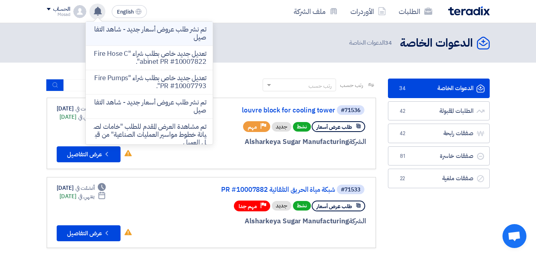 The height and width of the screenshot is (256, 536). Describe the element at coordinates (149, 58) in the screenshot. I see `p: تعديل جديد خاص بطلب شراء "Fire Hose Cabinet PR #10007822".` at that location.